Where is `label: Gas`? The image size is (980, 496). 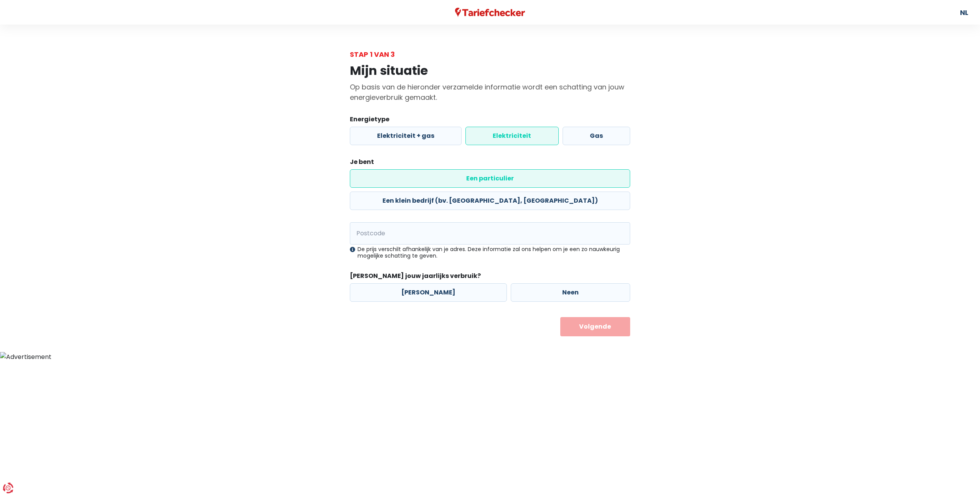
label: Gas is located at coordinates (597, 136).